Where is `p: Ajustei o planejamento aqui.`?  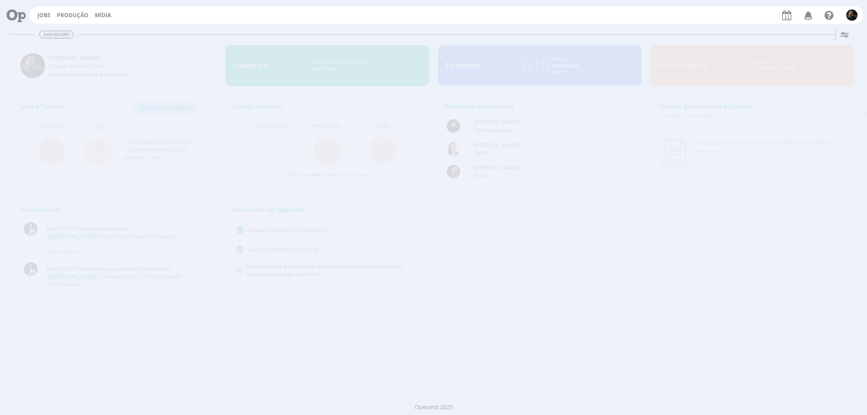
p: Ajustei o planejamento aqui. is located at coordinates (126, 237).